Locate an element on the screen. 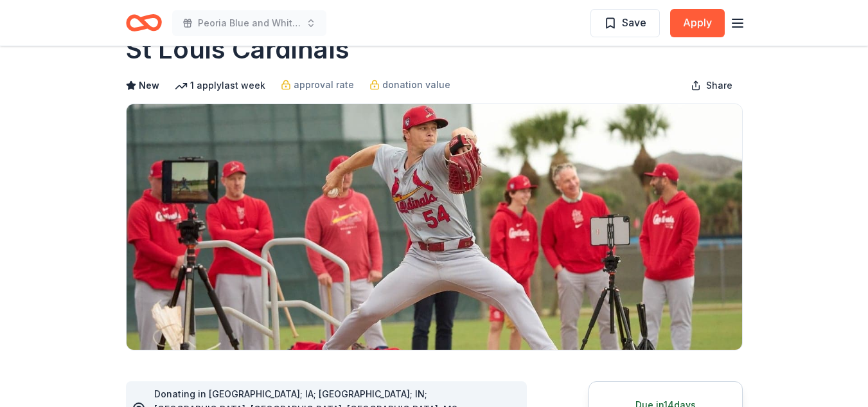  h1: St Louis Cardinals is located at coordinates (237, 49).